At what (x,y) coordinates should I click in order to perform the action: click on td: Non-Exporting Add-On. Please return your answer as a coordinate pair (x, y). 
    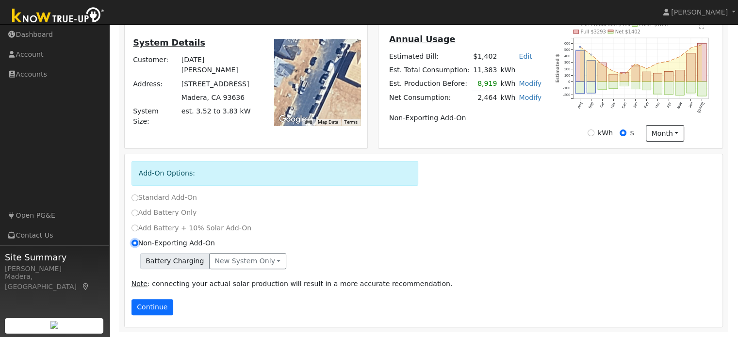
    Looking at the image, I should click on (465, 118).